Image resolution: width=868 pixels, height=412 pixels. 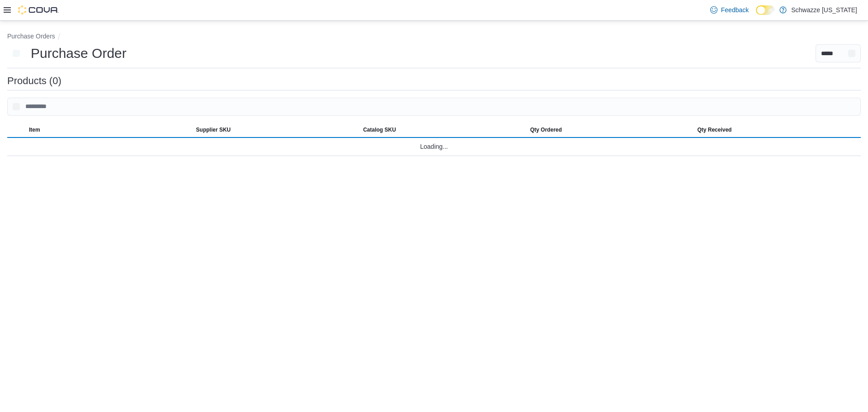 I want to click on span: Supplier SKU, so click(x=213, y=130).